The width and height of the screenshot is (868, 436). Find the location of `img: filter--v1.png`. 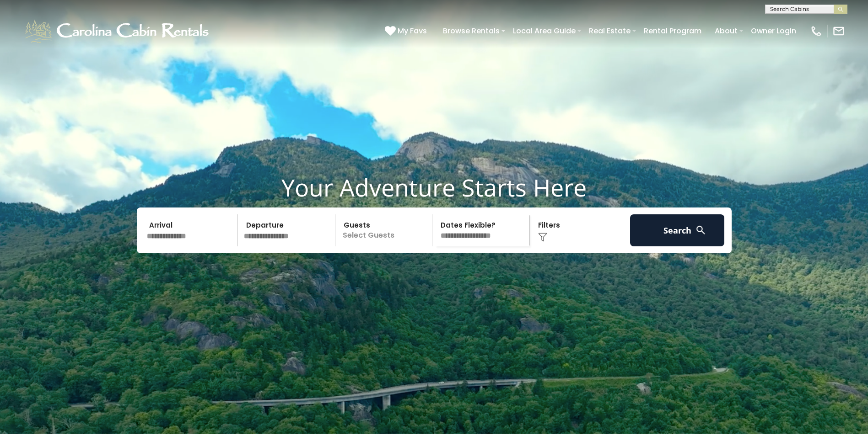

img: filter--v1.png is located at coordinates (542, 237).